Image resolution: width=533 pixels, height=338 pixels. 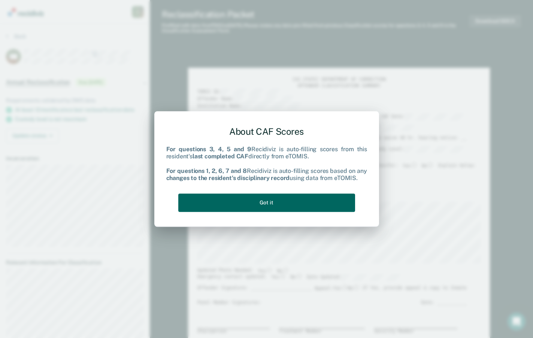 What do you see at coordinates (267, 132) in the screenshot?
I see `div: About CAF Scores` at bounding box center [267, 132].